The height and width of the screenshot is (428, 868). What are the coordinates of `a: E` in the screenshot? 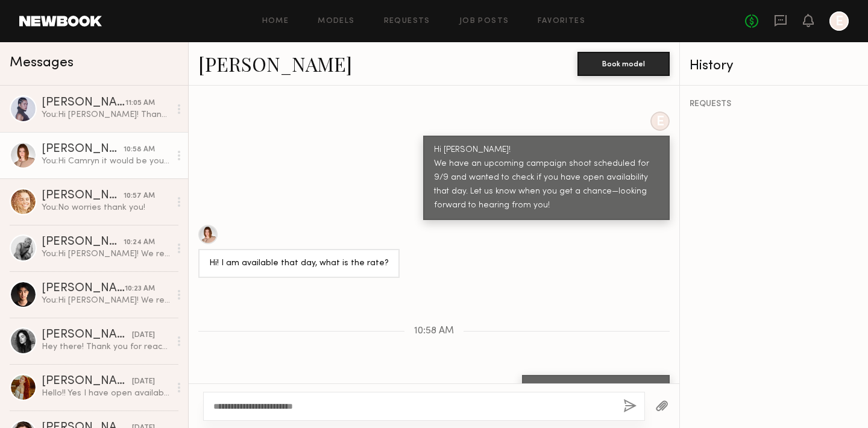 It's located at (839, 21).